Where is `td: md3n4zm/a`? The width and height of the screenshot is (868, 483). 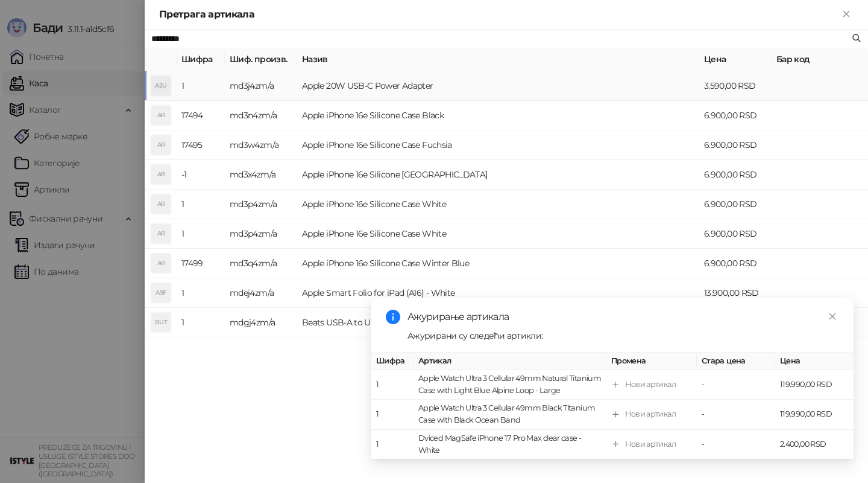
td: md3n4zm/a is located at coordinates (261, 115).